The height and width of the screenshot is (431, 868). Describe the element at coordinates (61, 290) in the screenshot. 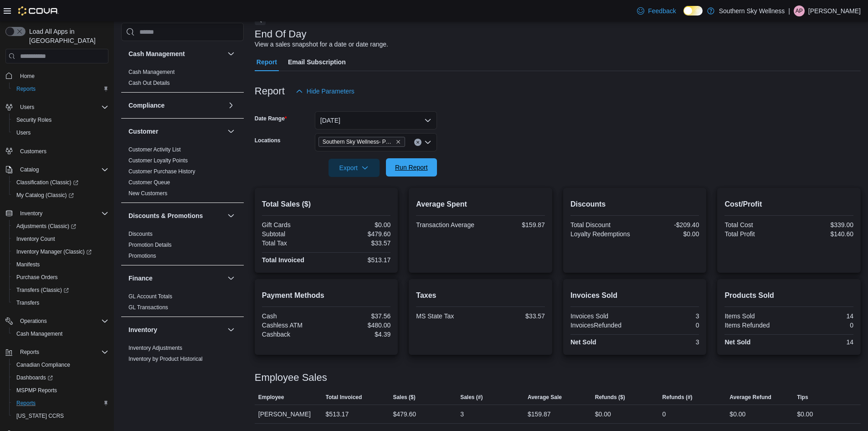

I see `span: Transfers (Classic)` at that location.